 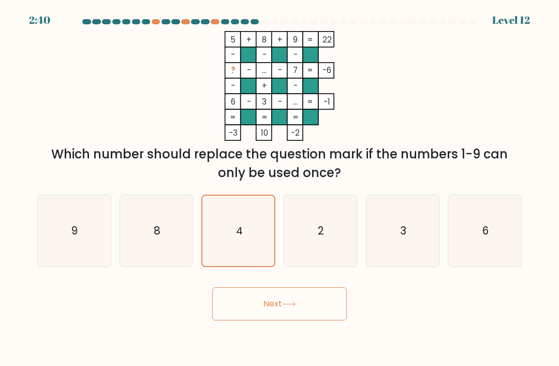 I want to click on text: 4, so click(x=239, y=231).